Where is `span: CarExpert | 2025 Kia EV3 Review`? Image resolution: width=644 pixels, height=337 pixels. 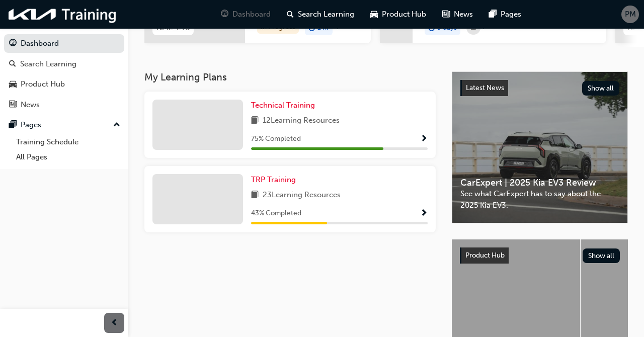
span: CarExpert | 2025 Kia EV3 Review is located at coordinates (540, 183).